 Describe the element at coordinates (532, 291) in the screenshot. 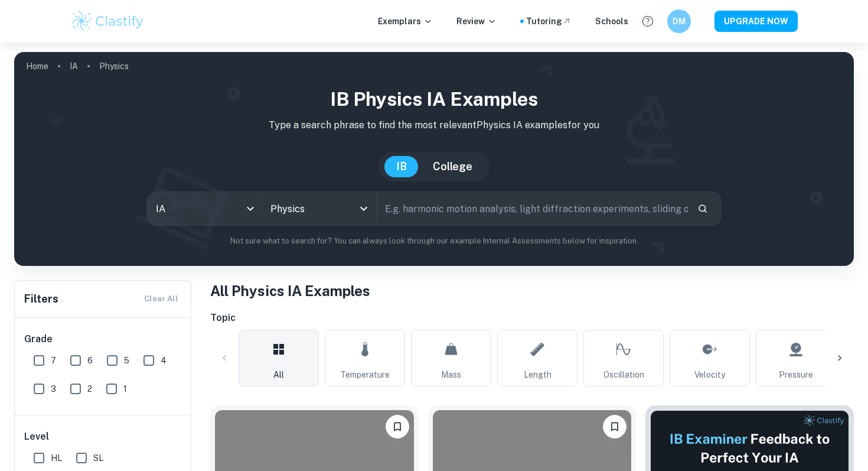

I see `h1: All Physics IA Examples` at that location.